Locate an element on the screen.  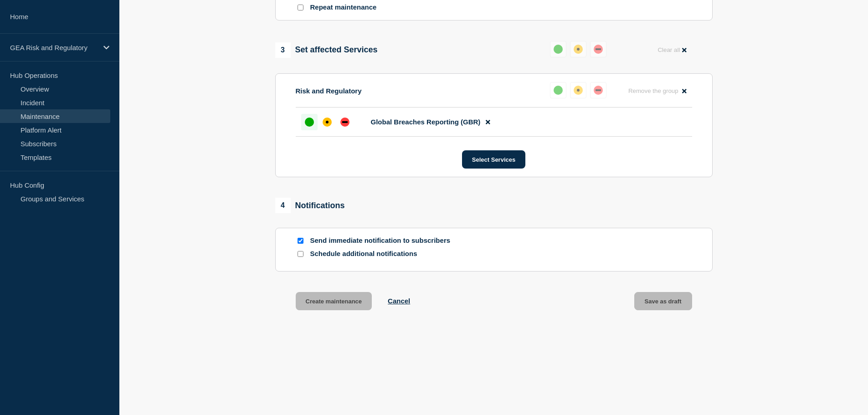
p: GEA Risk and Regulatory is located at coordinates (54, 48).